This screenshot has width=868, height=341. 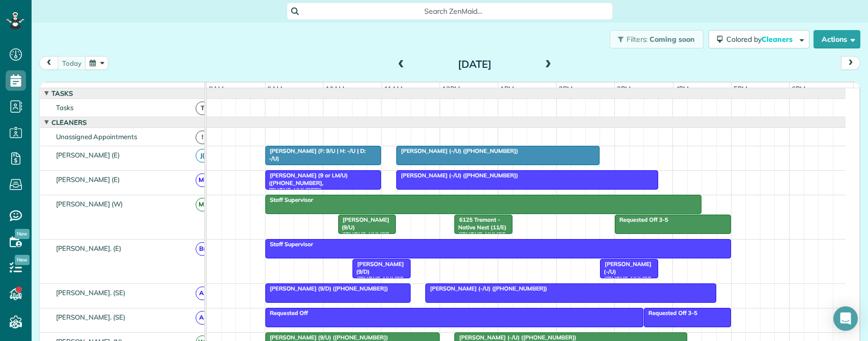 What do you see at coordinates (740, 88) in the screenshot?
I see `span: 5pm` at bounding box center [740, 88].